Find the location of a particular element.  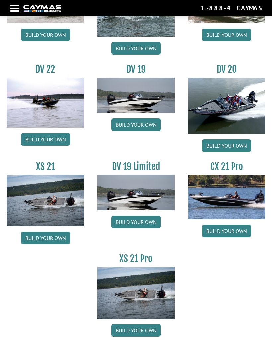

h3: DV 19 is located at coordinates (136, 69).